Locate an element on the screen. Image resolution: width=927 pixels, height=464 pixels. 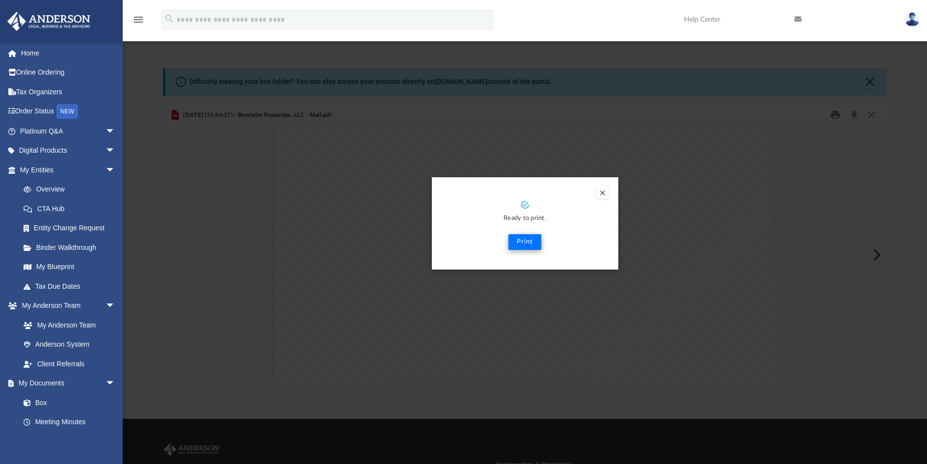
a: Order StatusNEW is located at coordinates (68, 111).